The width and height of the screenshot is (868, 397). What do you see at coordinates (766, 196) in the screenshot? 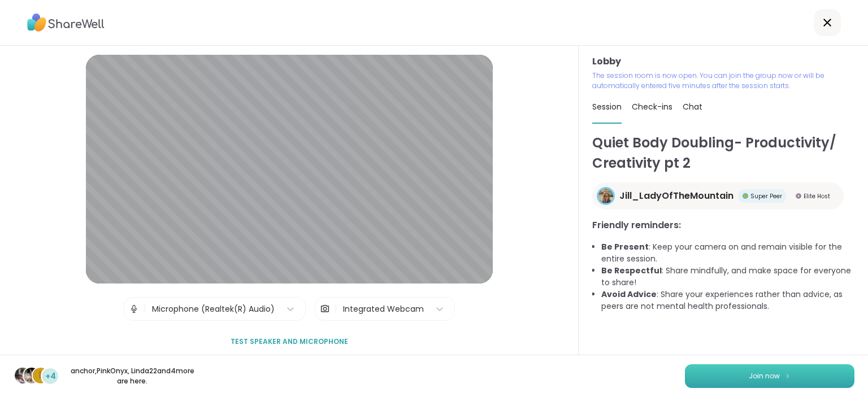
I see `span: Super Peer` at bounding box center [766, 196].